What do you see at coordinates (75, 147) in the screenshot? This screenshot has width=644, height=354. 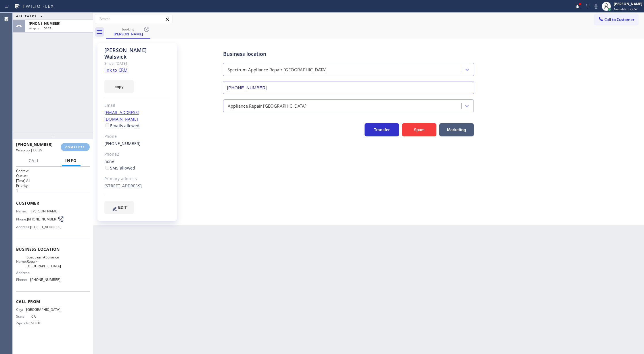 I see `span: COMPLETE` at bounding box center [75, 147].